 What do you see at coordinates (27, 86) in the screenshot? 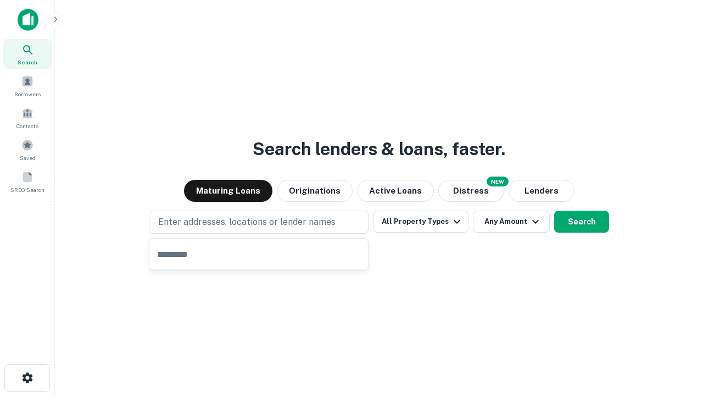
I see `a: Borrowers` at bounding box center [27, 86].